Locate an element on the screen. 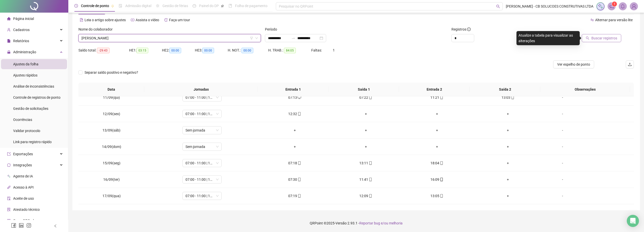  th: Entrada 1 is located at coordinates (293, 89).